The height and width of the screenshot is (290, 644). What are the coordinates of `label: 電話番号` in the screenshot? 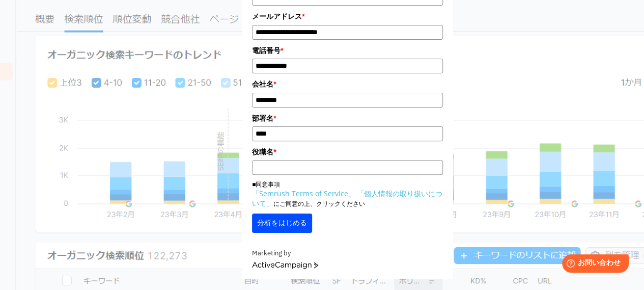 It's located at (347, 50).